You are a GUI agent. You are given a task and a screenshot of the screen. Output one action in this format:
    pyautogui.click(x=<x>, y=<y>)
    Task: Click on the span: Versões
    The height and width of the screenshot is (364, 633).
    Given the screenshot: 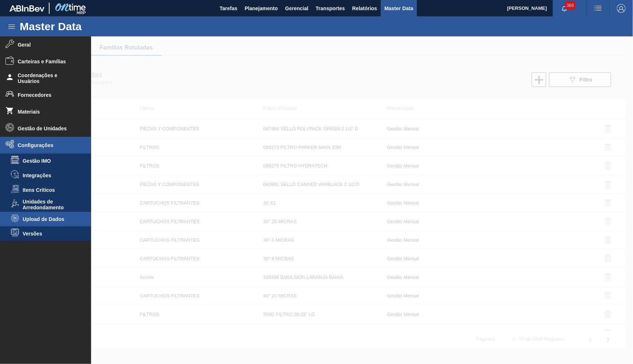 What is the action you would take?
    pyautogui.click(x=50, y=234)
    